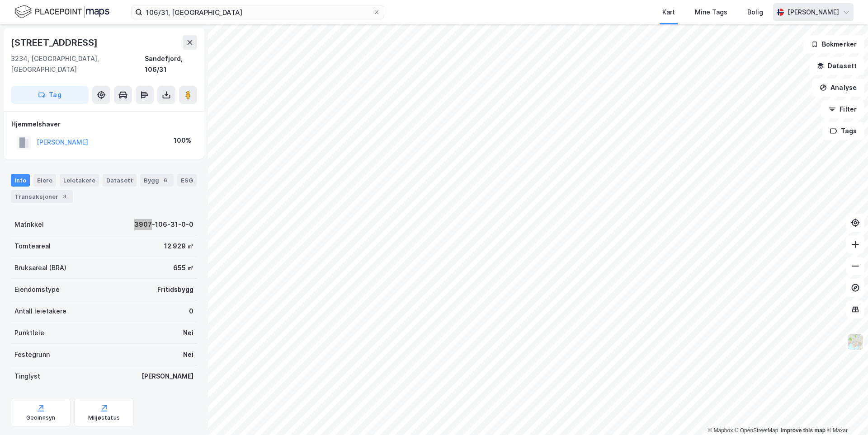 This screenshot has width=868, height=435. What do you see at coordinates (845, 414) in the screenshot?
I see `div: Kontrollprogram for chat` at bounding box center [845, 414].